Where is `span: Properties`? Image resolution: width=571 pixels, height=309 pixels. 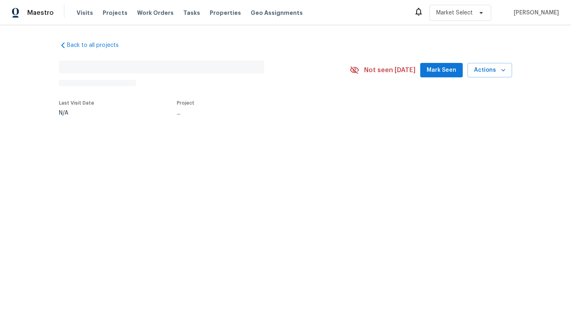 span: Properties is located at coordinates (225, 13).